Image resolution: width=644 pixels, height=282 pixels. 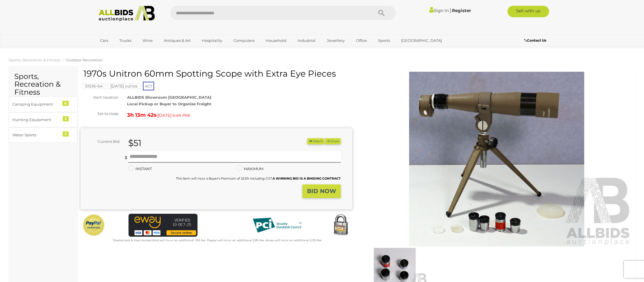 I want to click on a: Hospitality, so click(x=212, y=41).